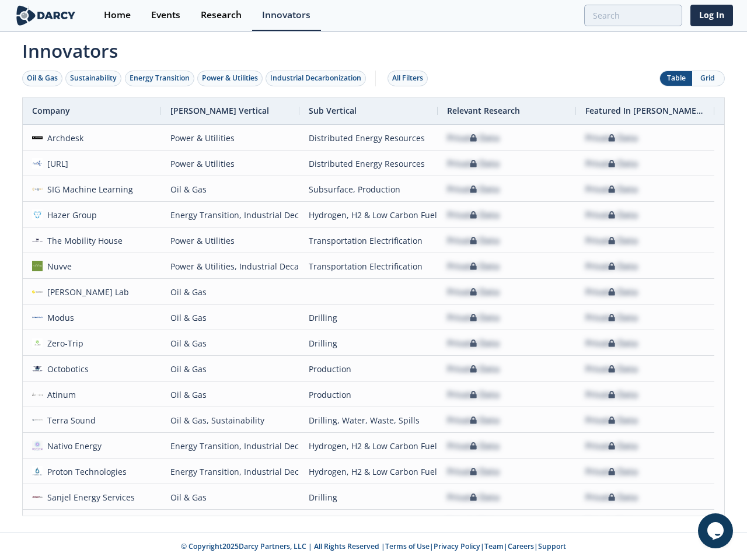 The height and width of the screenshot is (560, 747). I want to click on div: SIG Machine Learning, so click(88, 189).